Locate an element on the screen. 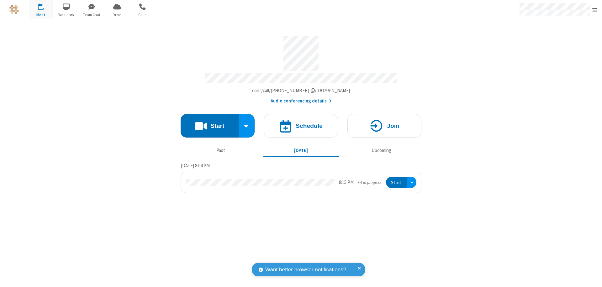  button: Audio conferencing details is located at coordinates (301, 101).